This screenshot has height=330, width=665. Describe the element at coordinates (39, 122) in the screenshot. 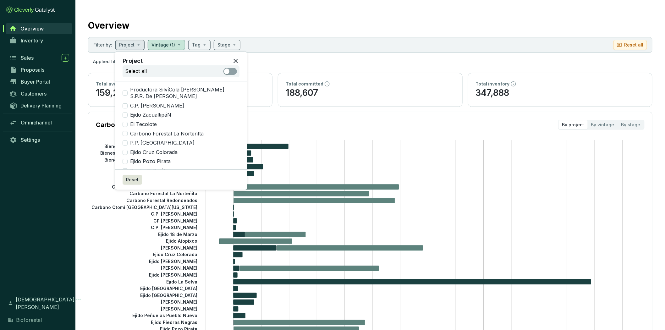

I see `a: Omnichannel` at that location.